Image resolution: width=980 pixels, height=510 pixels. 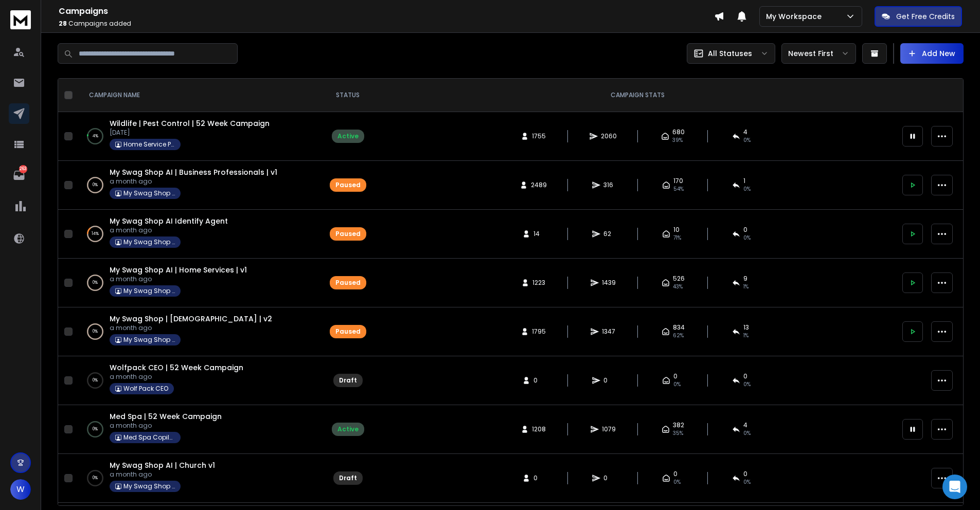 What do you see at coordinates (676, 230) in the screenshot?
I see `span: 10` at bounding box center [676, 230].